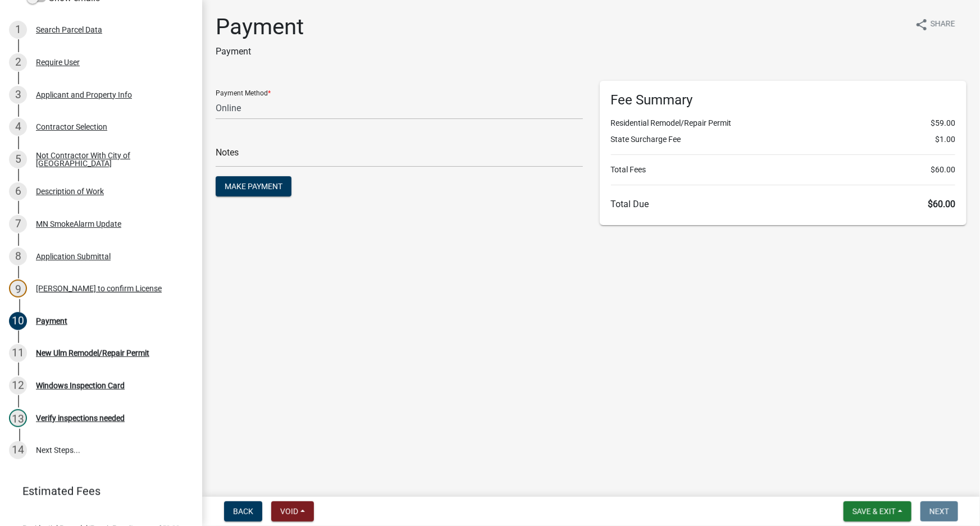 Image resolution: width=980 pixels, height=526 pixels. I want to click on span: Next, so click(939, 512).